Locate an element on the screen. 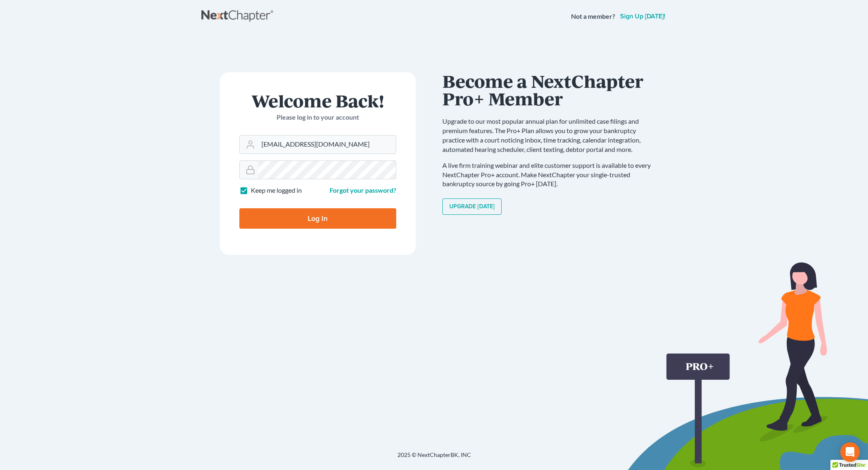 This screenshot has height=470, width=868. h1: Welcome Back! is located at coordinates (318, 101).